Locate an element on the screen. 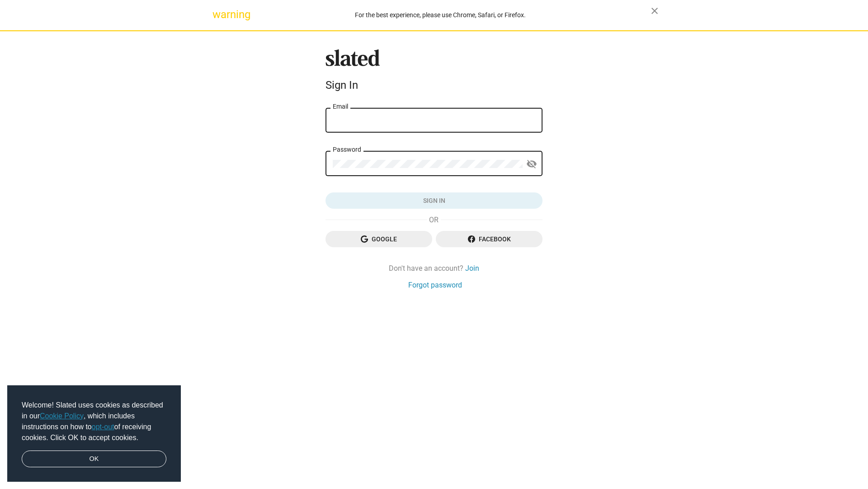  span: Facebook is located at coordinates (489, 239).